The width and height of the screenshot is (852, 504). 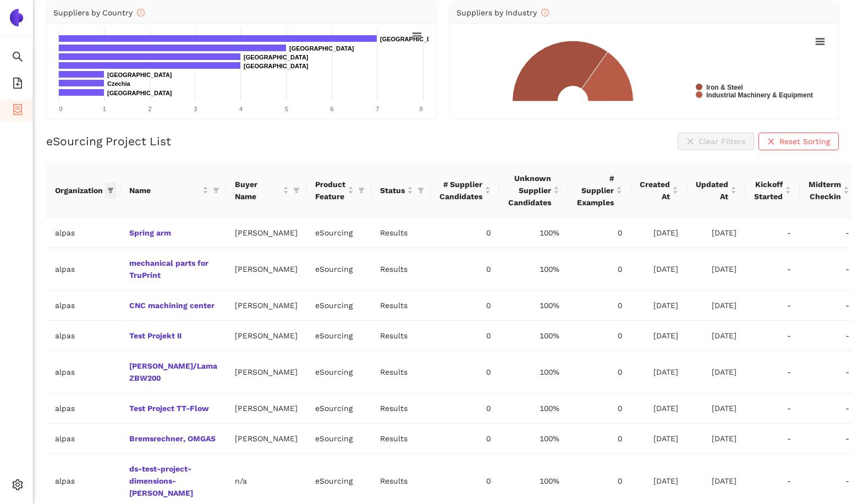 I want to click on span: Suppliers by Country, so click(x=99, y=13).